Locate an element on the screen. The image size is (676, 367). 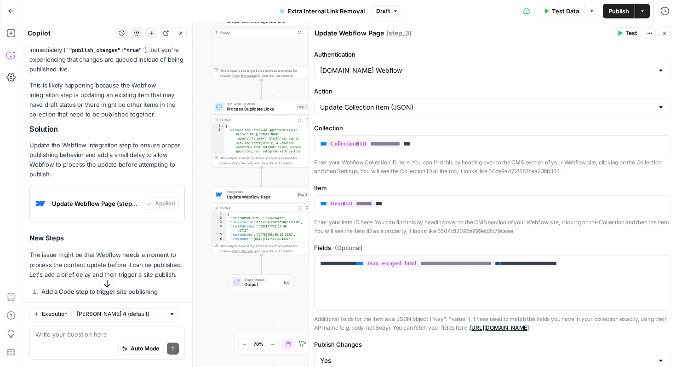
span: Test is located at coordinates (631, 33).